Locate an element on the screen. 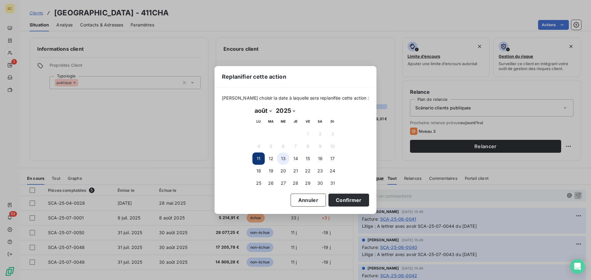 The image size is (591, 280). th: mercredi is located at coordinates (283, 122).